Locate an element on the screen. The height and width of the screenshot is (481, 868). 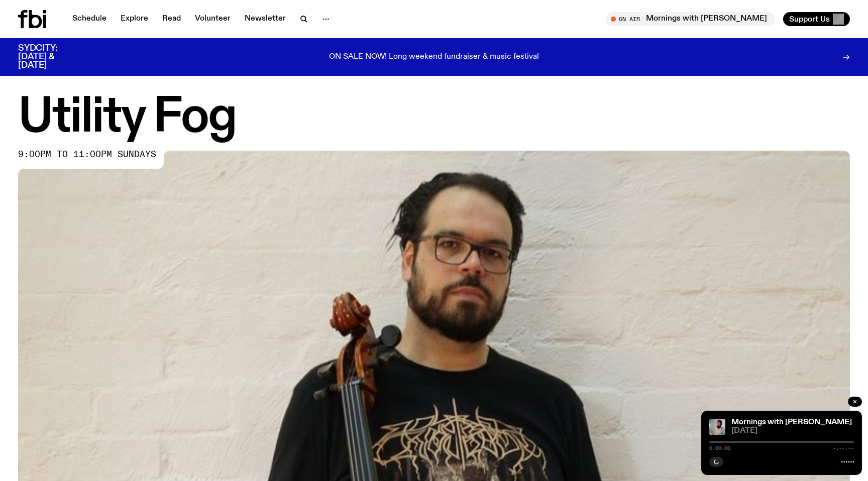
p: ON SALE NOW! Long weekend fundraiser & music festival is located at coordinates (434, 57).